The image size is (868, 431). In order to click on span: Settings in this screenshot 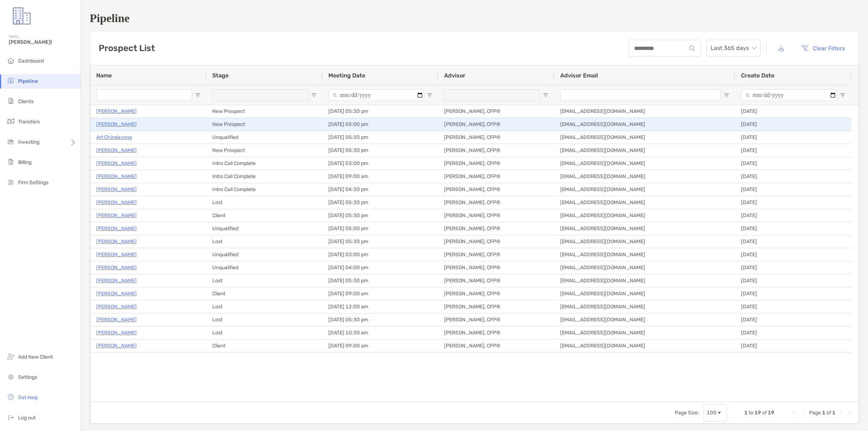, I will do `click(28, 377)`.